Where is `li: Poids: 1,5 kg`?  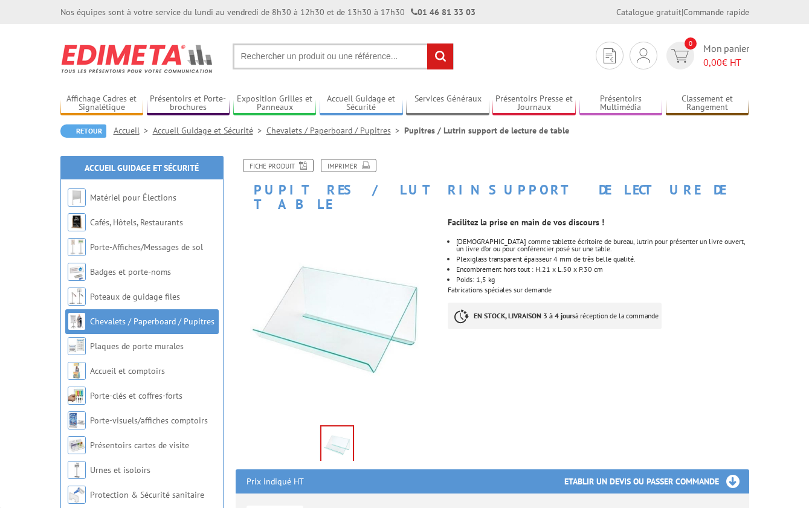
li: Poids: 1,5 kg is located at coordinates (602, 280).